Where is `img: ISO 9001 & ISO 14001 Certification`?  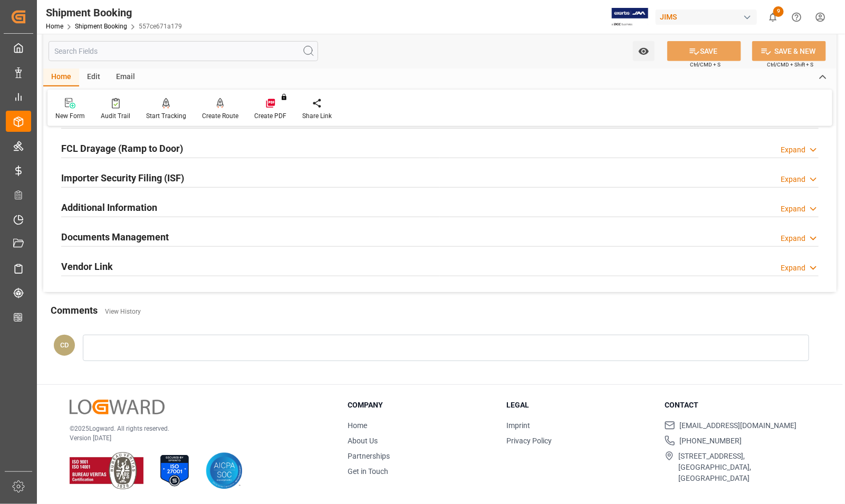
img: ISO 9001 & ISO 14001 Certification is located at coordinates (107, 471).